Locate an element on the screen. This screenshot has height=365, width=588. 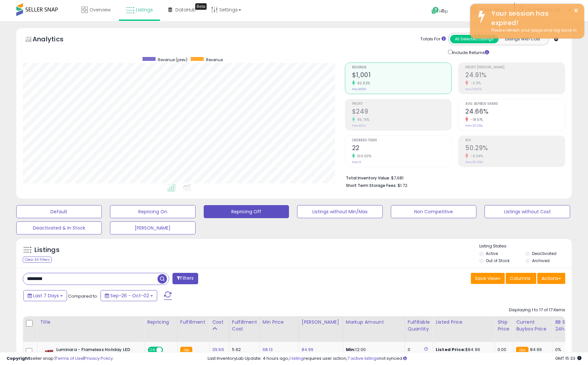
span: ROI is located at coordinates (515, 140).